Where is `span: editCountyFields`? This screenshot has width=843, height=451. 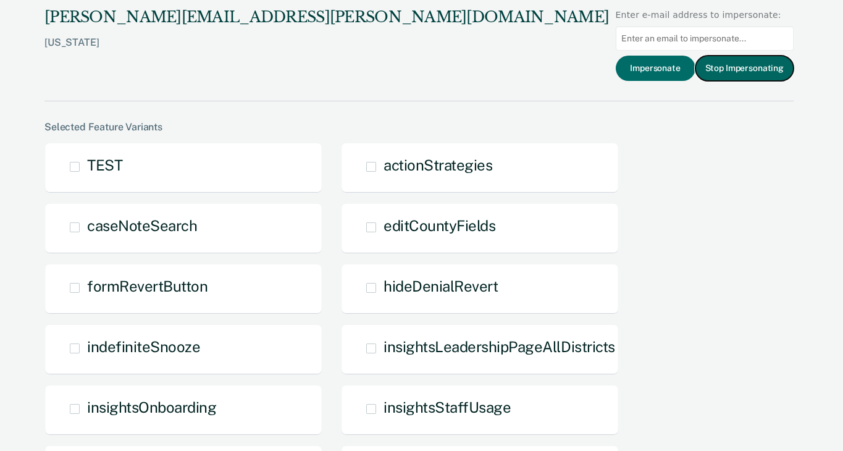 span: editCountyFields is located at coordinates (439, 225).